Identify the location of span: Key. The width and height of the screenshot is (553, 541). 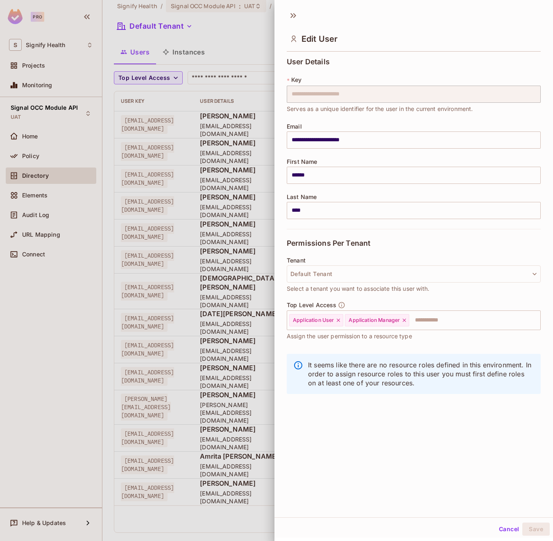
(296, 80).